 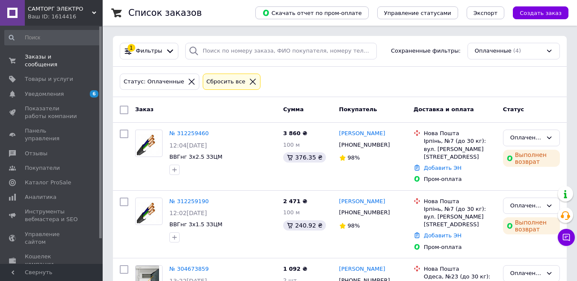 What do you see at coordinates (189, 201) in the screenshot?
I see `a: № 312259190` at bounding box center [189, 201].